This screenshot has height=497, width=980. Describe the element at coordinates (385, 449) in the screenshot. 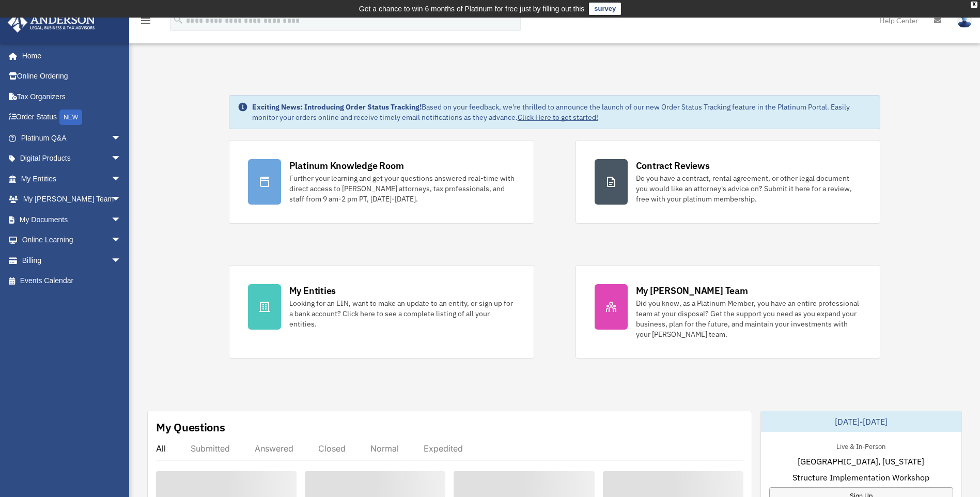

I see `div: Normal` at that location.